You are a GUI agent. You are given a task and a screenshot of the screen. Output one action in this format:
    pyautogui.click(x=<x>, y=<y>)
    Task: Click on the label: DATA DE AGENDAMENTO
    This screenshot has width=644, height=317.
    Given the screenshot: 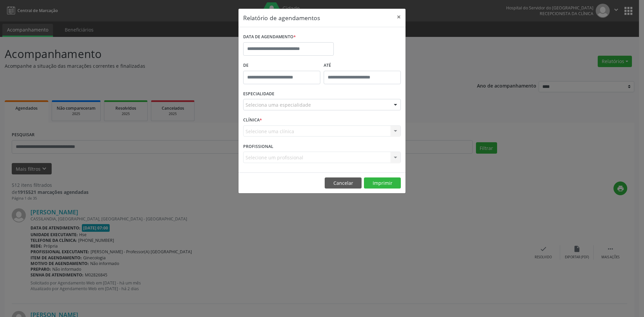 What is the action you would take?
    pyautogui.click(x=269, y=37)
    